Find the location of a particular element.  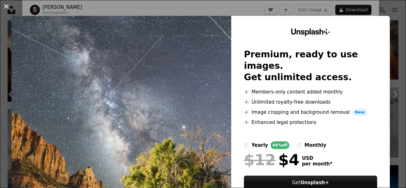

input: yearly66%off is located at coordinates (246, 145).